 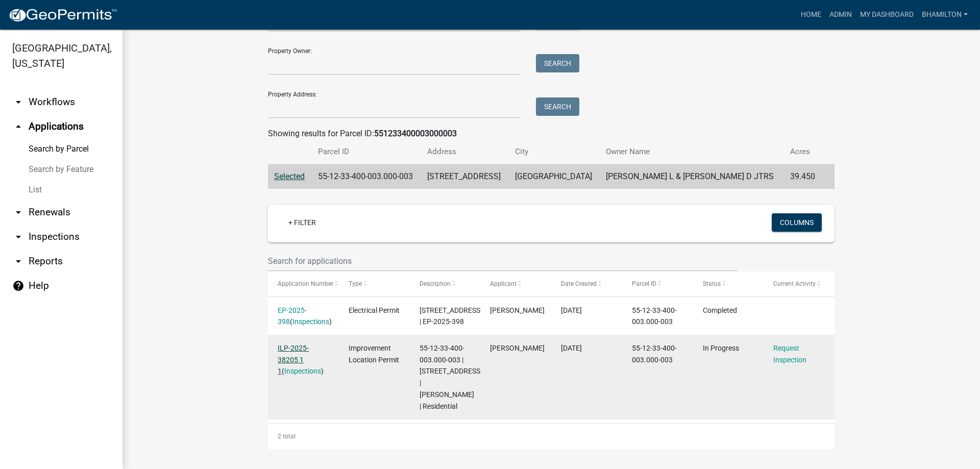 What do you see at coordinates (554, 152) in the screenshot?
I see `th: City` at bounding box center [554, 152].